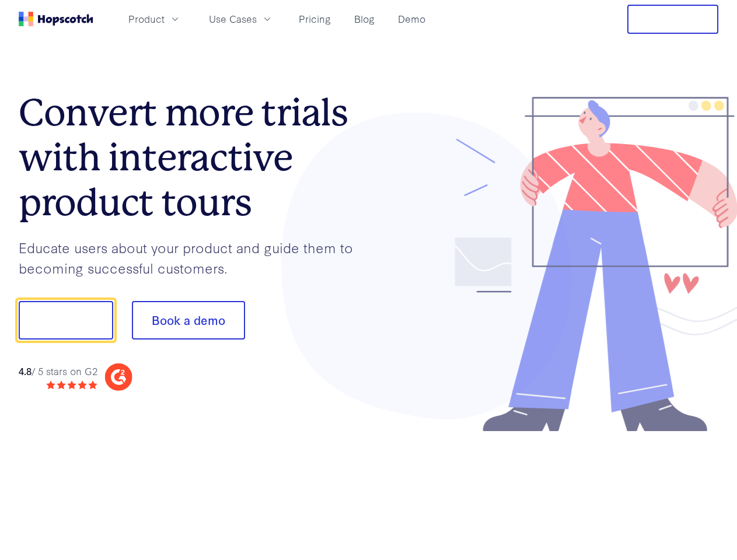  Describe the element at coordinates (66, 321) in the screenshot. I see `button: Show me!` at that location.